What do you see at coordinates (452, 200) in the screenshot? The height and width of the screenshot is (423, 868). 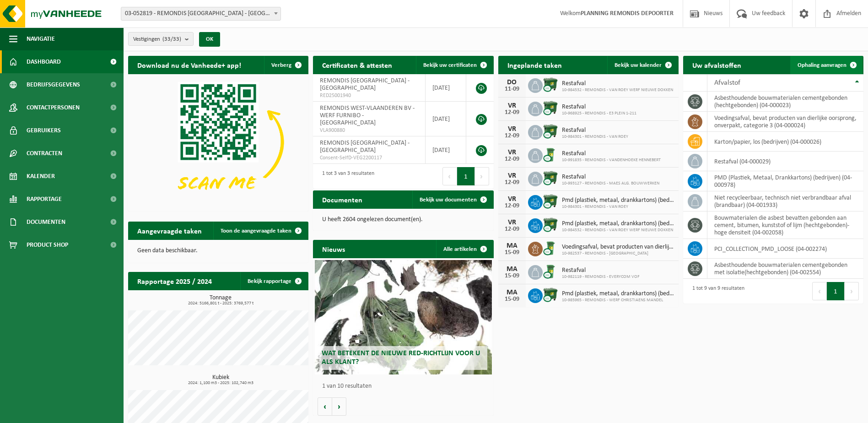 I see `a: Bekijk uw documenten` at bounding box center [452, 200].